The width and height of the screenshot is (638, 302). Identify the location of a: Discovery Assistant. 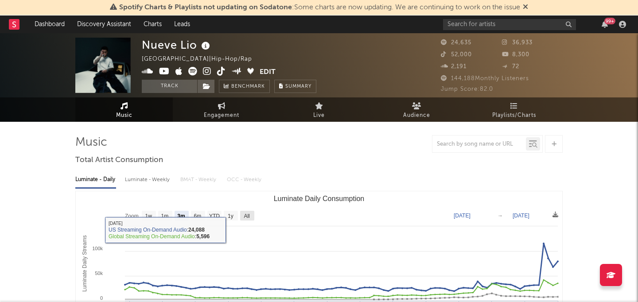
(104, 24).